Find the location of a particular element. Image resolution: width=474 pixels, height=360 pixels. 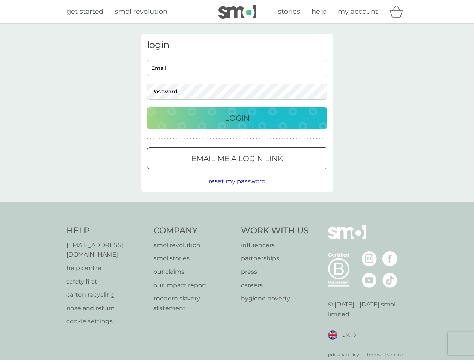

p: our claims is located at coordinates (193, 272).